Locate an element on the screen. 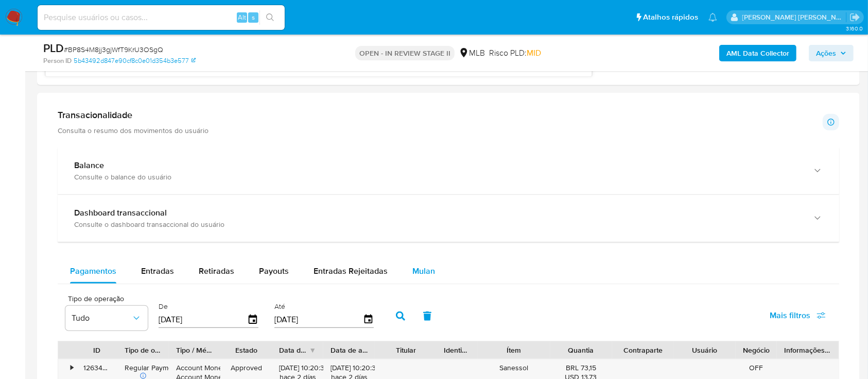 The image size is (868, 379). b: AML Data Collector is located at coordinates (758, 53).